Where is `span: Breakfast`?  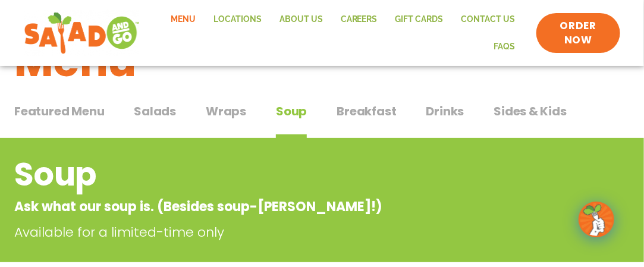 span: Breakfast is located at coordinates (366, 111).